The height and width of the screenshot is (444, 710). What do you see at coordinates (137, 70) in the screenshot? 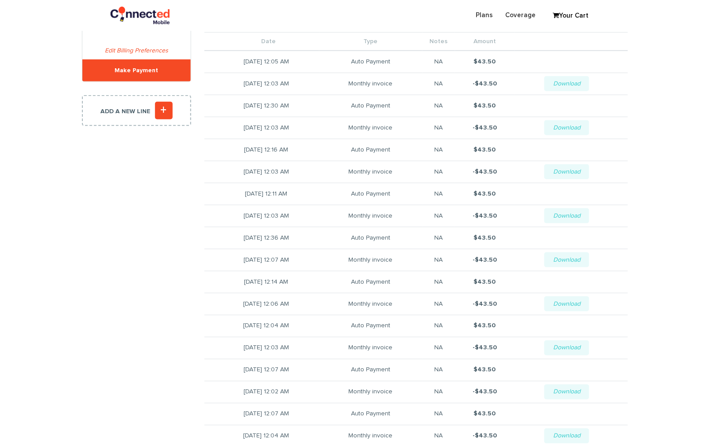
I see `a: Make Payment` at bounding box center [137, 70].